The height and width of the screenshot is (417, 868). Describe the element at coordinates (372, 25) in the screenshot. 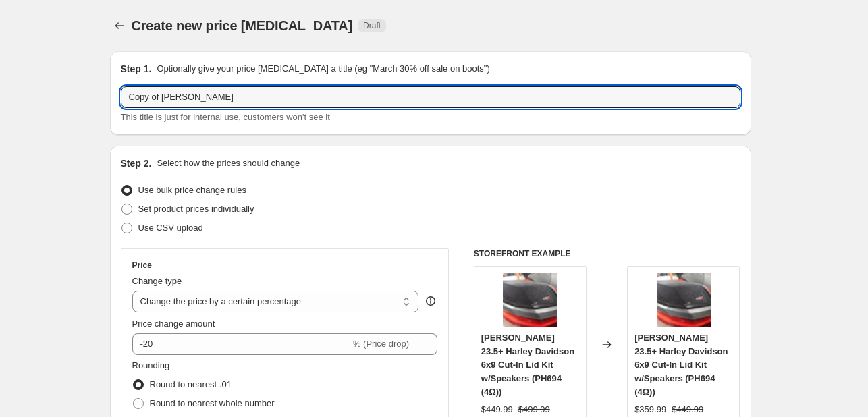

I see `span: Draft` at that location.